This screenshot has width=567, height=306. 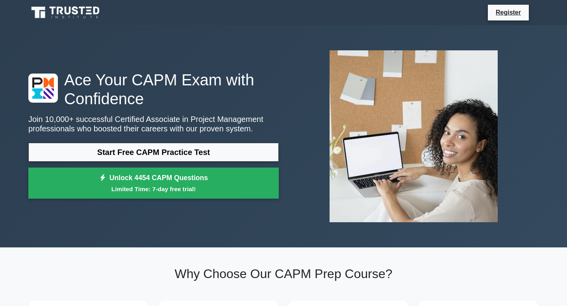 What do you see at coordinates (153, 183) in the screenshot?
I see `a: Unlock 4454 CAPM QuestionsLimited Time: 7-day free trial!` at bounding box center [153, 183].